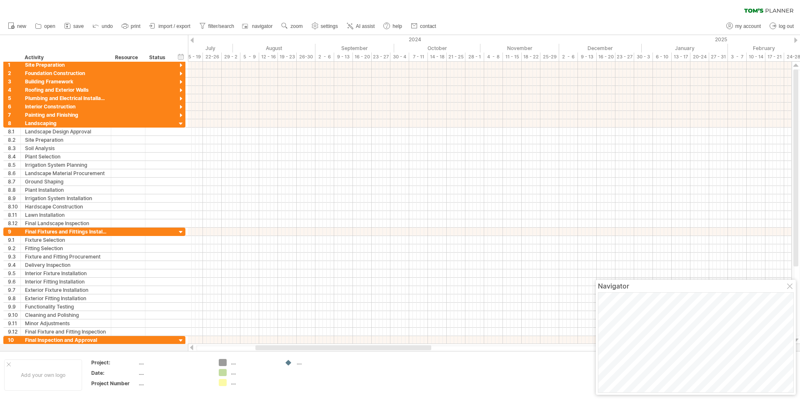  I want to click on div: 17 - 21, so click(775, 57).